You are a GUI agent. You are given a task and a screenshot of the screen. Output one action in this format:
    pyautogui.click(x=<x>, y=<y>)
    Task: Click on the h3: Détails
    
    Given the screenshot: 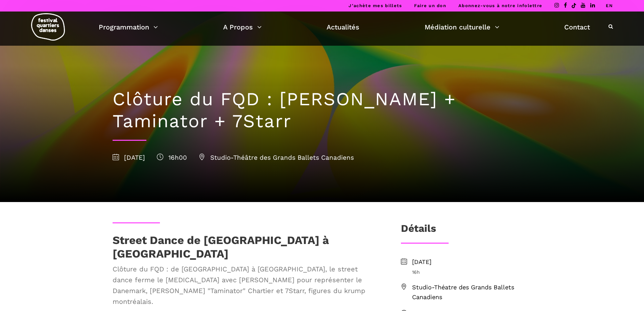 What is the action you would take?
    pyautogui.click(x=418, y=231)
    